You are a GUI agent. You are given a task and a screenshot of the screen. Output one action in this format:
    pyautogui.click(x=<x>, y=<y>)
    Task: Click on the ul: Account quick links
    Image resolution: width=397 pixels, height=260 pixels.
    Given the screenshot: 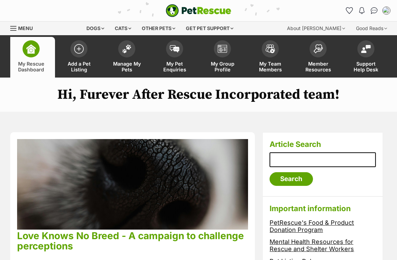 What is the action you would take?
    pyautogui.click(x=368, y=11)
    